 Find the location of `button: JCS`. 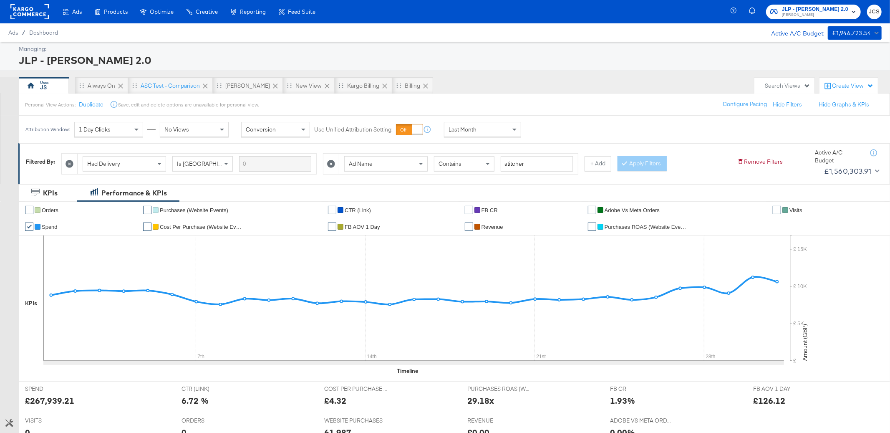

button: JCS is located at coordinates (874, 12).